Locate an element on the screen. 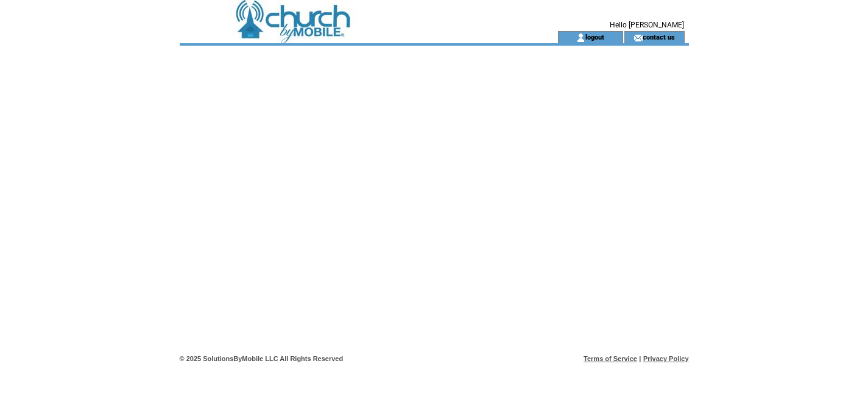 The width and height of the screenshot is (868, 414). span: © 2025 SolutionsByMobile LLC All Rights Reserved is located at coordinates (262, 358).